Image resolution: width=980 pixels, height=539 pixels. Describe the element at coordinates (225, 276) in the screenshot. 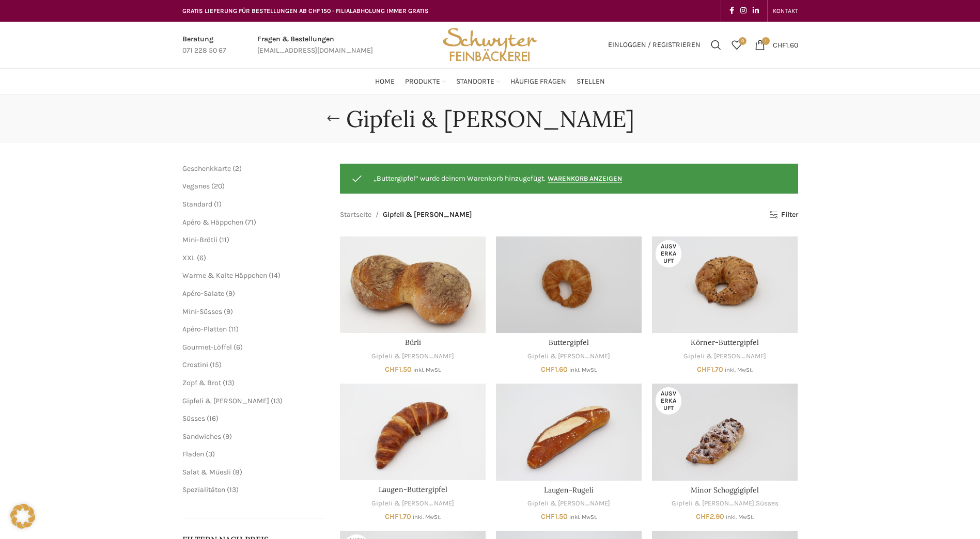

I see `a: Warme & Kalte Häppchen` at that location.